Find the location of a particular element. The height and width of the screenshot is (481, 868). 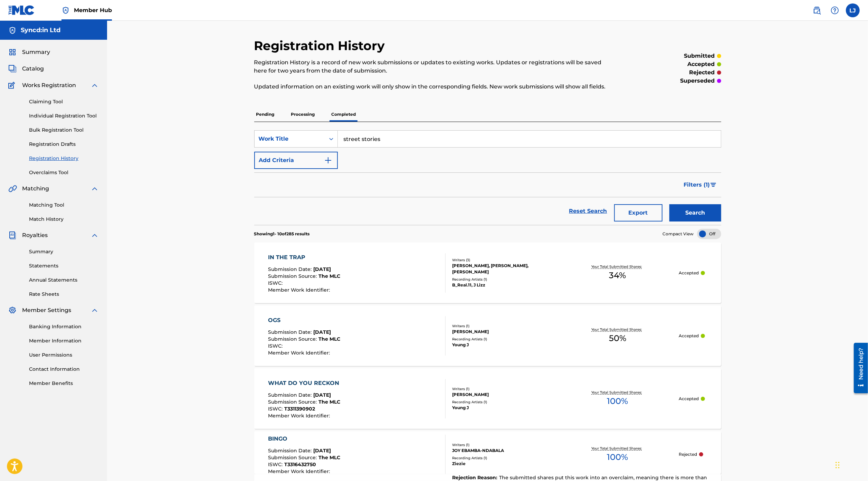

p: accepted is located at coordinates (701, 64).